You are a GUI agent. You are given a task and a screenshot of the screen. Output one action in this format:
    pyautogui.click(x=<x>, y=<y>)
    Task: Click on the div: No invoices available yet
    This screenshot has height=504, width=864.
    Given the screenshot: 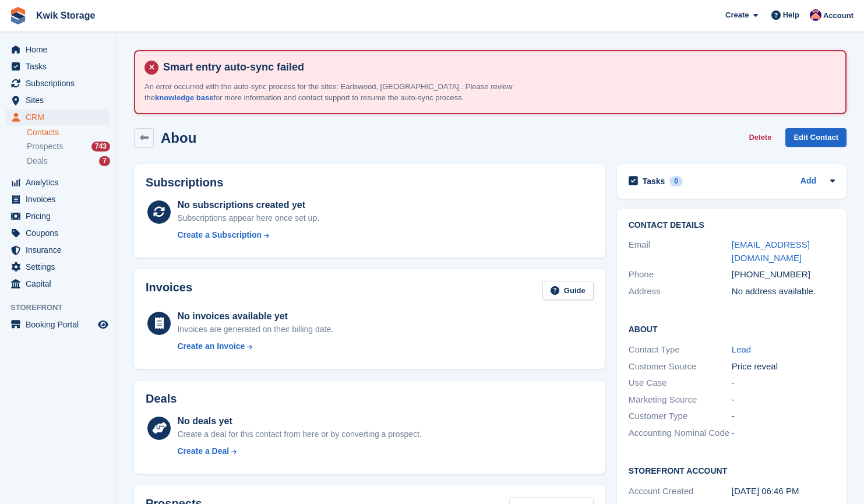 What is the action you would take?
    pyautogui.click(x=255, y=316)
    